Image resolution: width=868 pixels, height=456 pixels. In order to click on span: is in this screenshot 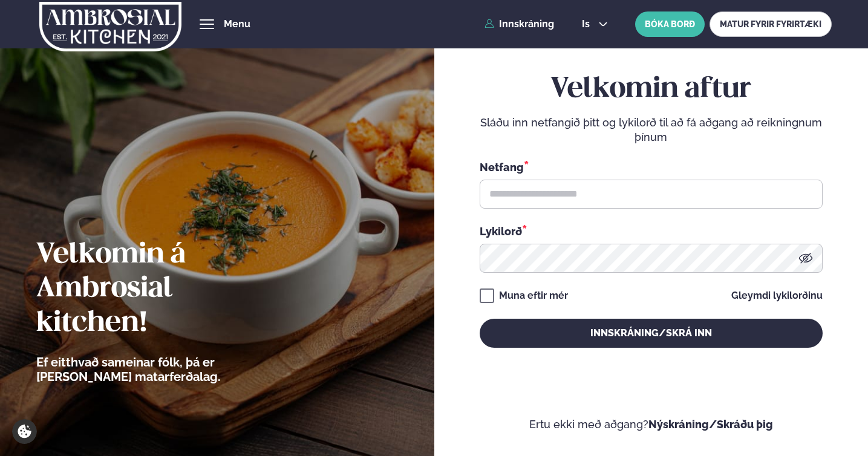, I will do `click(587, 24)`.